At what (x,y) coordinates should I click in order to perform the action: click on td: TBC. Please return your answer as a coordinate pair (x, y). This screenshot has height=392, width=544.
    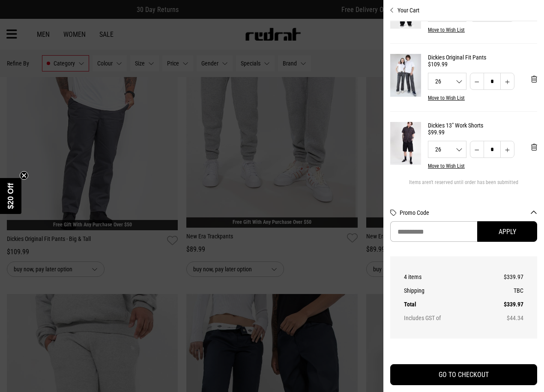
    Looking at the image, I should click on (502, 290).